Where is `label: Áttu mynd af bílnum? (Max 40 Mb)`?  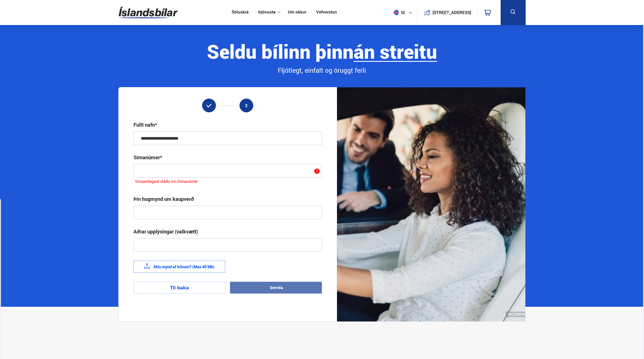
label: Áttu mynd af bílnum? (Max 40 Mb) is located at coordinates (179, 267).